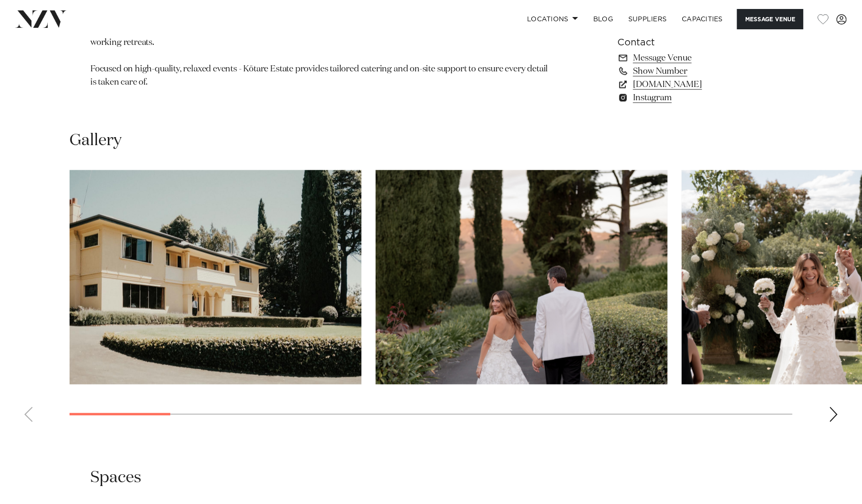  Describe the element at coordinates (604, 19) in the screenshot. I see `a: BLOG` at that location.